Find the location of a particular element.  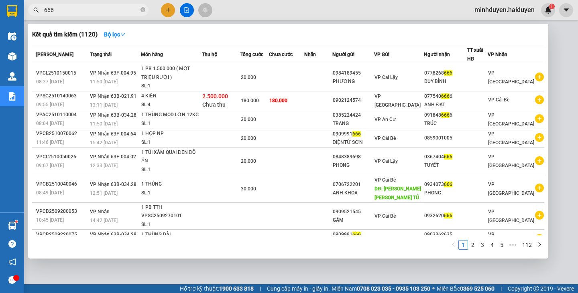

div: 0778268 is located at coordinates (445, 73).